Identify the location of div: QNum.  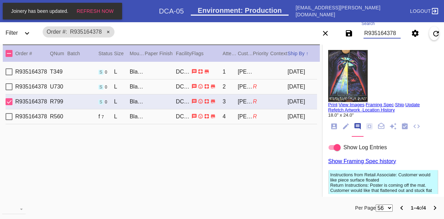
(59, 53).